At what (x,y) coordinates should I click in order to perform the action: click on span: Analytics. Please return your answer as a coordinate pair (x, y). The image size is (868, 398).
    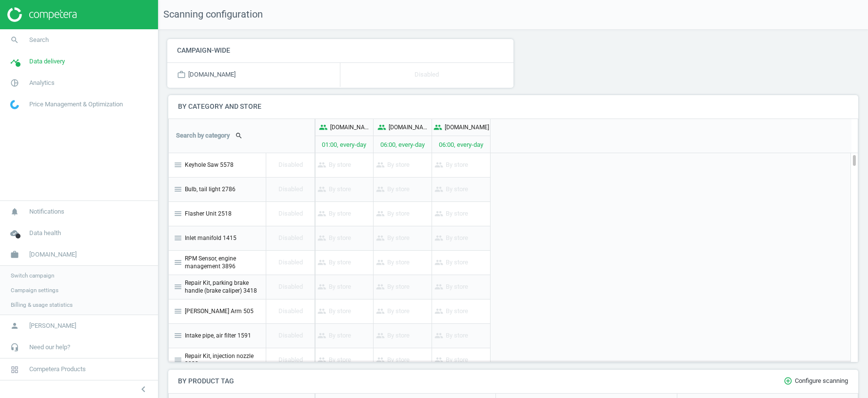
    Looking at the image, I should click on (42, 83).